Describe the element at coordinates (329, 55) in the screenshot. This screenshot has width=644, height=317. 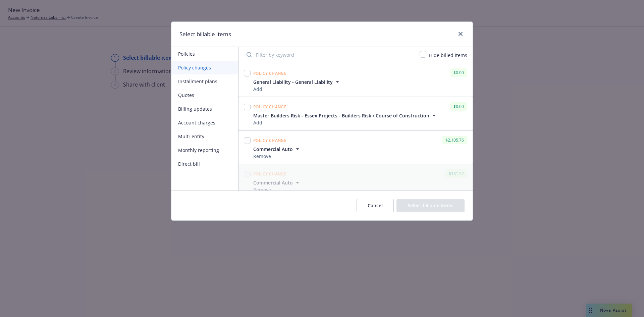
I see `input: Filter by keyword` at that location.